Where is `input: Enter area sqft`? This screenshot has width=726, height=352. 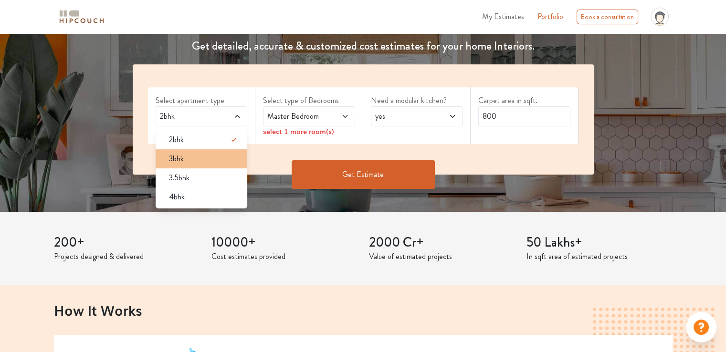 input: Enter area sqft is located at coordinates (524, 116).